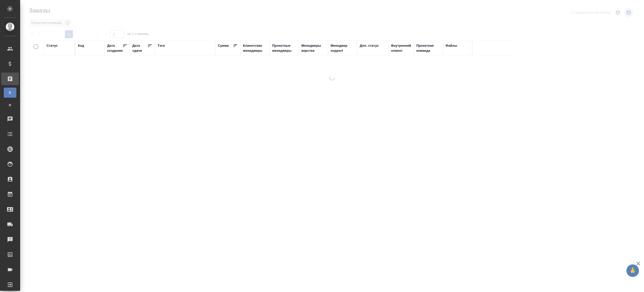  What do you see at coordinates (313, 48) in the screenshot?
I see `div: Менеджеры верстки` at bounding box center [313, 48].